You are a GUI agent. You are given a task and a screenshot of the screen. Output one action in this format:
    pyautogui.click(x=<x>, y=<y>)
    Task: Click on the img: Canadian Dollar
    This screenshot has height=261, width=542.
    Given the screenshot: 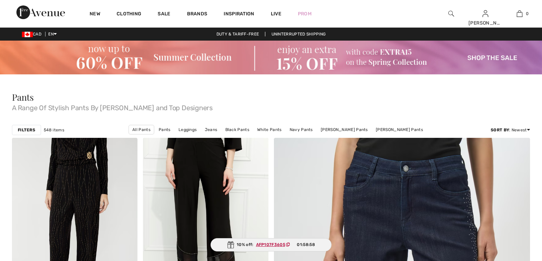 What is the action you would take?
    pyautogui.click(x=27, y=35)
    